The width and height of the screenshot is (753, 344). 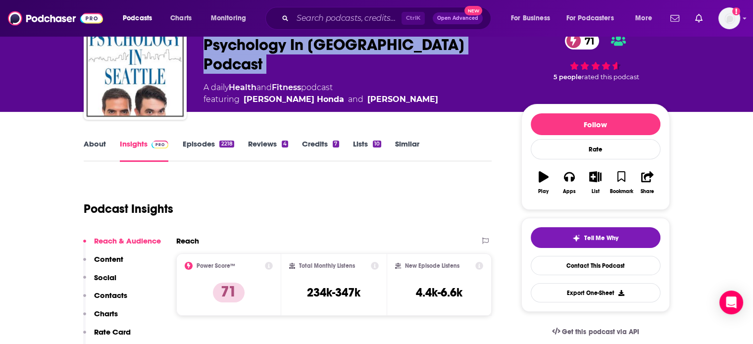 What do you see at coordinates (729, 18) in the screenshot?
I see `span: Logged in as NickG` at bounding box center [729, 18].